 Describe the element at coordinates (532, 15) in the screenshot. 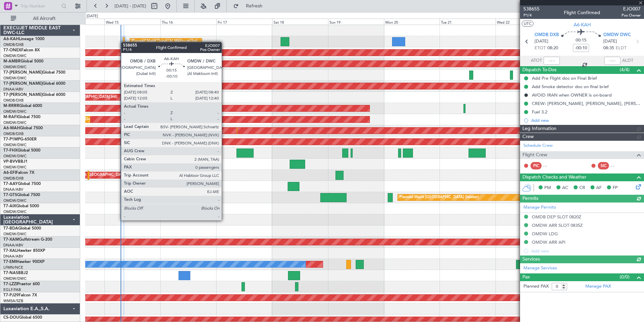

I see `span: P1/4` at that location.